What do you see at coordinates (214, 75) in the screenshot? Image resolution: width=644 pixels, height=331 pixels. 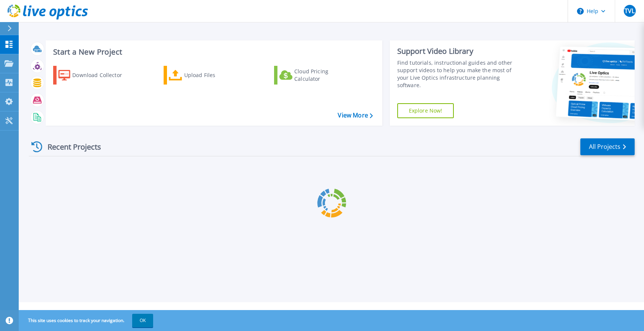 I see `div: Upload Files` at bounding box center [214, 75].